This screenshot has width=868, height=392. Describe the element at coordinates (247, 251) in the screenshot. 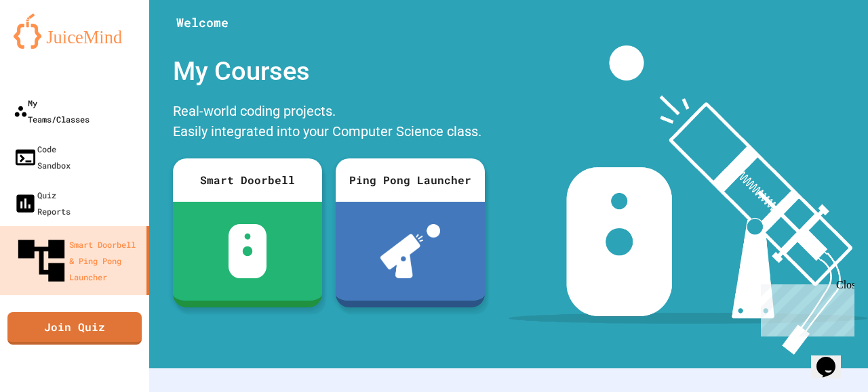

I see `img: sdb-white.svg` at that location.